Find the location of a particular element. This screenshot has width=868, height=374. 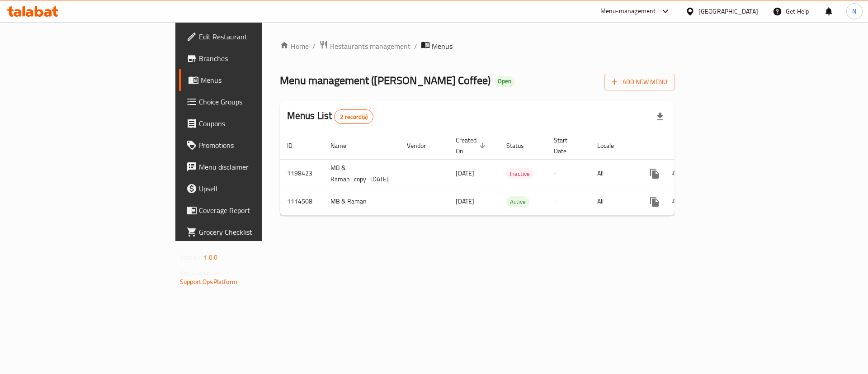

table: enhanced table is located at coordinates (509, 173).